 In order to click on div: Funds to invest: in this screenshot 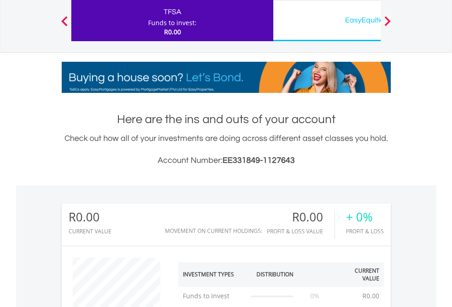, I will do `click(172, 23)`.